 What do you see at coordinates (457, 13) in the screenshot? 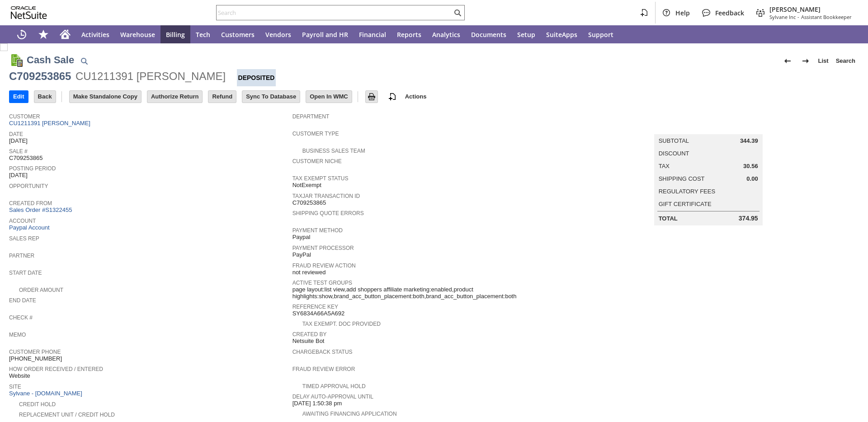
I see `svg: Search` at bounding box center [457, 13].